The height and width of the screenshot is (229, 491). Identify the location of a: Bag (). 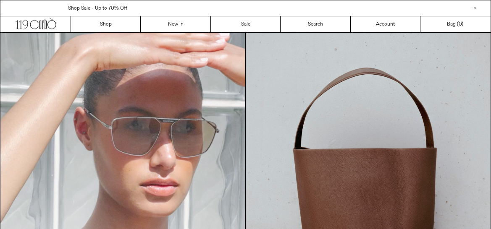
(455, 24).